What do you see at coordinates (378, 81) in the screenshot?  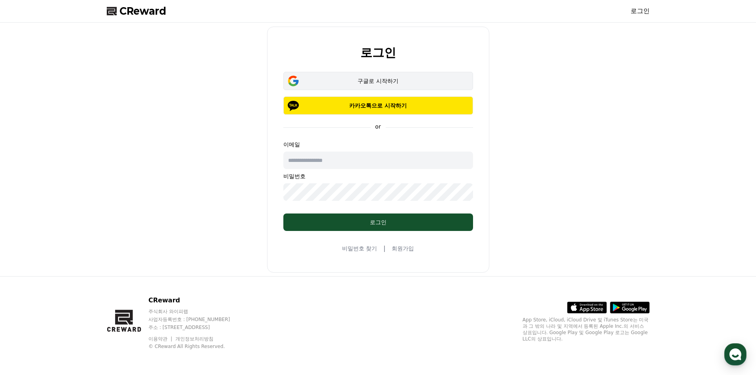 I see `button: 구글로 시작하기` at bounding box center [378, 81].